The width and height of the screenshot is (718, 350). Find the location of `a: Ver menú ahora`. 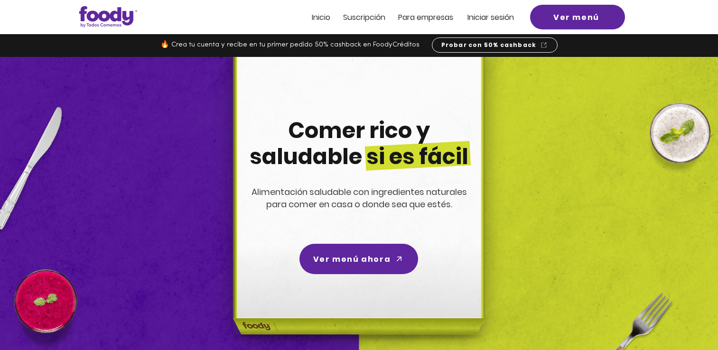

a: Ver menú ahora is located at coordinates (359, 259).